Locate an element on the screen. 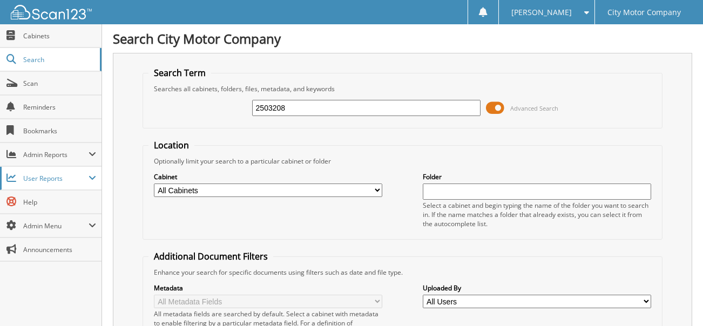 Image resolution: width=703 pixels, height=326 pixels. span: Cabinets is located at coordinates (59, 36).